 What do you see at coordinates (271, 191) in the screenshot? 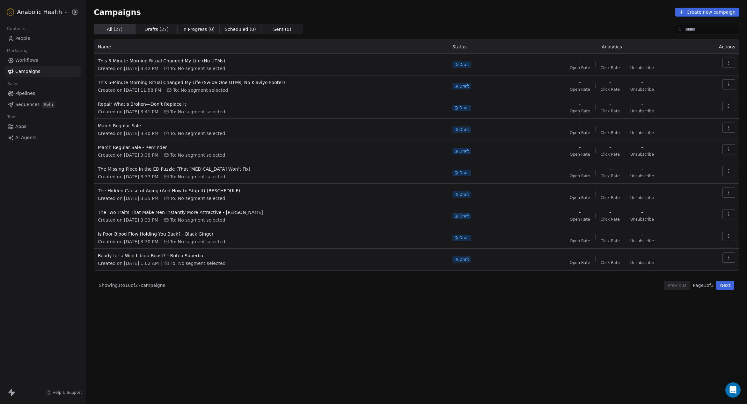
I see `span: The Hidden Cause of Aging (And How to Stop It) (RESCHEDULE)` at bounding box center [271, 191].